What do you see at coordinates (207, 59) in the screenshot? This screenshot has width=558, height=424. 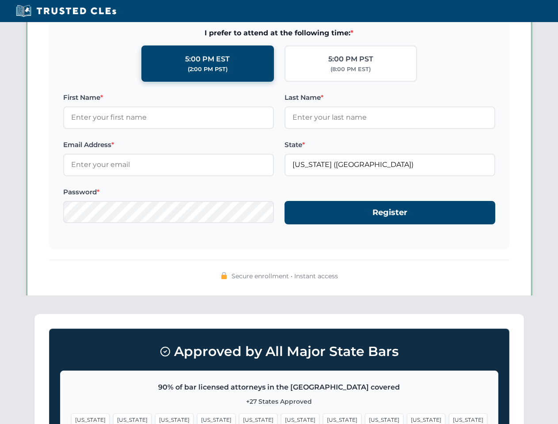 I see `div: 5:00 PM EST` at bounding box center [207, 59].